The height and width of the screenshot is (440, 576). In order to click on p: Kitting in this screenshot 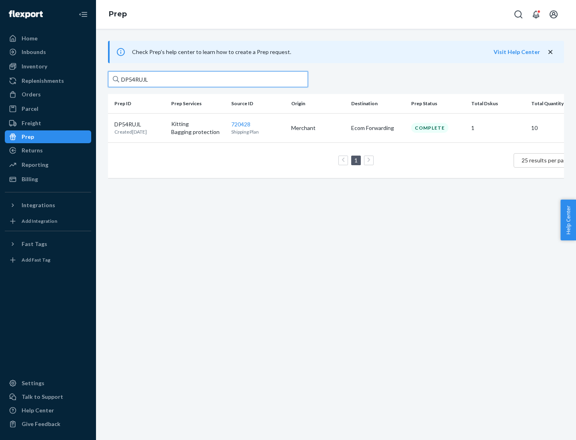, I will do `click(198, 124)`.